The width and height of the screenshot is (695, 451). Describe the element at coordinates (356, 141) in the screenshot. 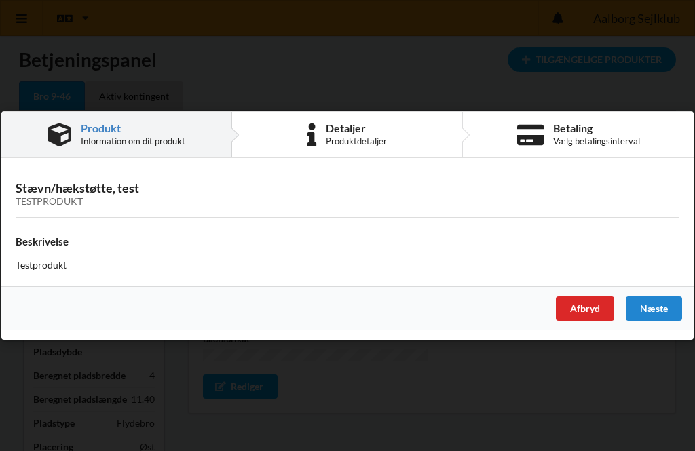

I see `div: Produktdetaljer` at that location.